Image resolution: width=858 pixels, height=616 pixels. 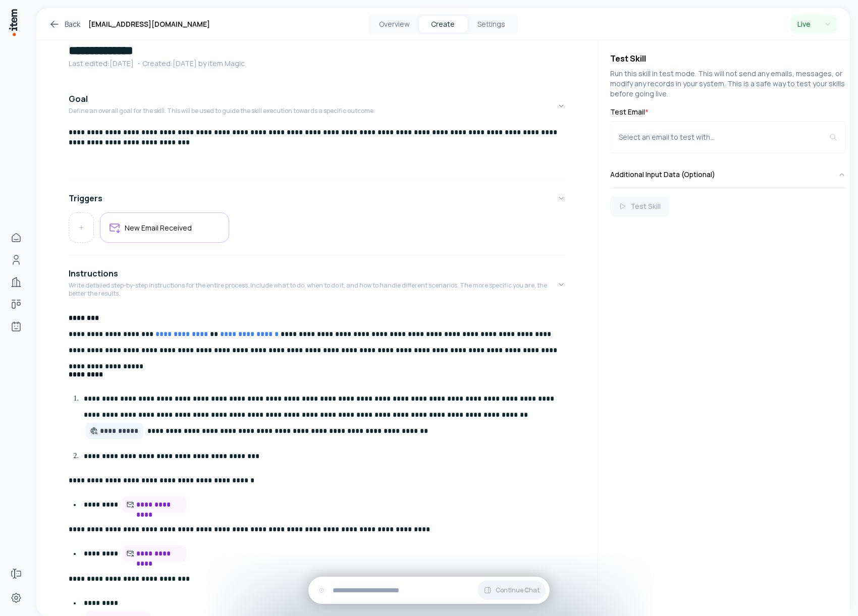 What do you see at coordinates (17, 304) in the screenshot?
I see `a: deals` at bounding box center [17, 304].